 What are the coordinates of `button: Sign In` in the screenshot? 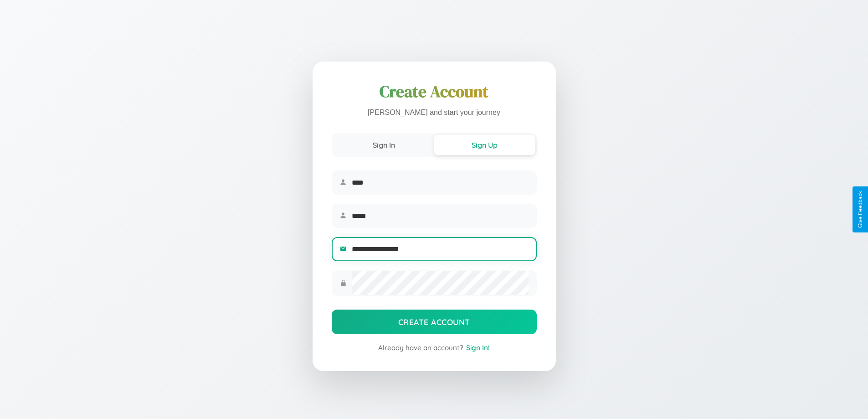 It's located at (383, 145).